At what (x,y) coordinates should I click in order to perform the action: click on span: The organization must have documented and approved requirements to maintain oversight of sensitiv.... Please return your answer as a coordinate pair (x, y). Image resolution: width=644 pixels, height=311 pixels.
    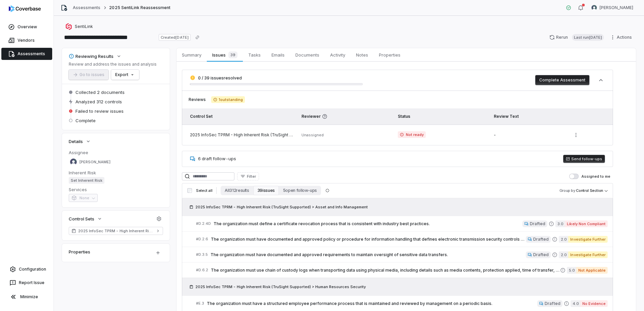
    Looking at the image, I should click on (368, 255).